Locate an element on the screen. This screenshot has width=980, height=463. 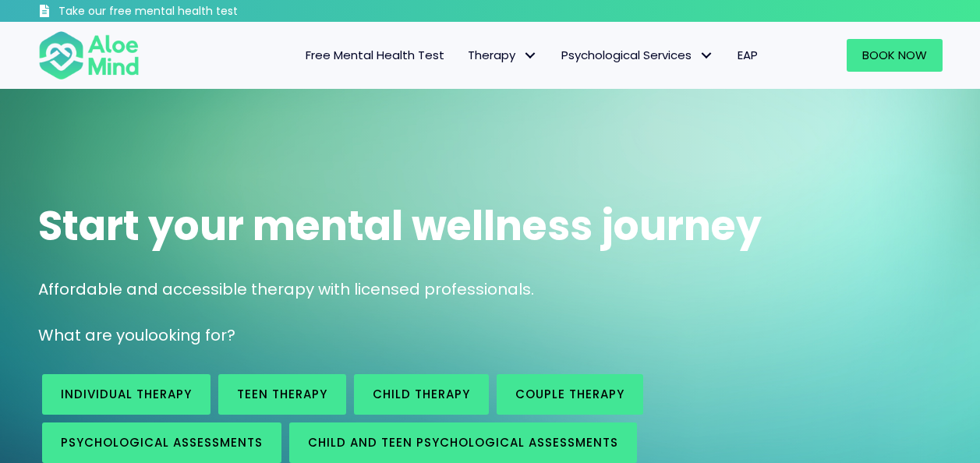
p: Affordable and accessible therapy with licensed professionals. is located at coordinates (490, 289).